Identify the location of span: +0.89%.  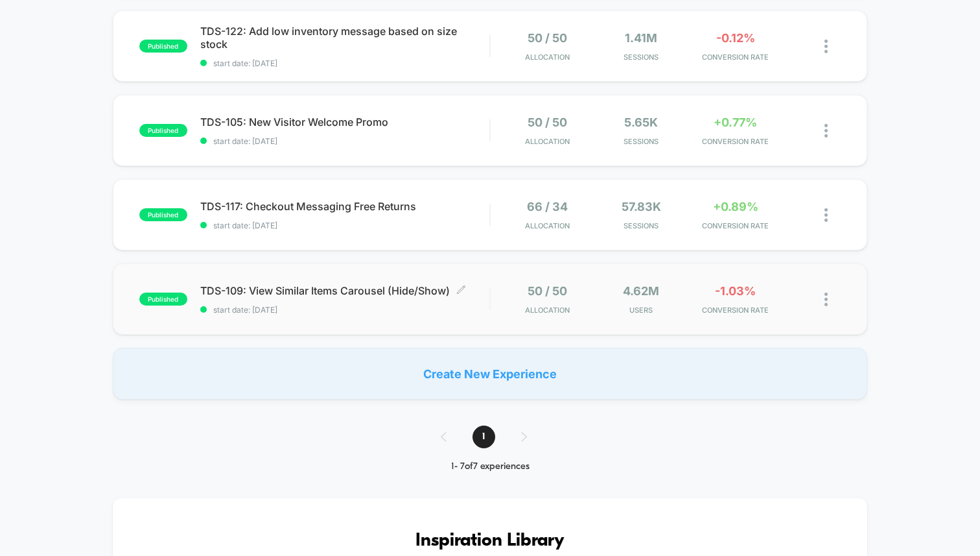
(736, 206).